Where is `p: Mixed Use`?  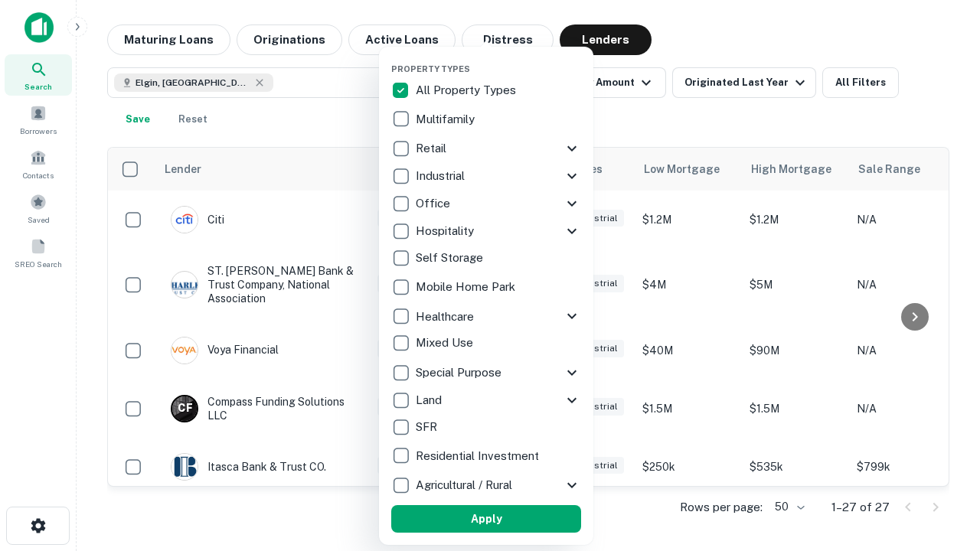
p: Mixed Use is located at coordinates (445, 343).